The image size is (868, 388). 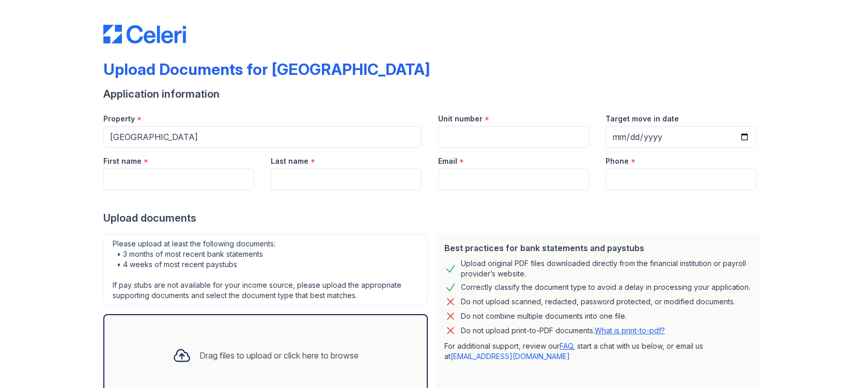 I want to click on img: CE_Logo_Blue-a8612792a0a2168367f1c8372b55b34899dd931a85d93a1a3d3e32e68fde9ad4.png, so click(x=145, y=34).